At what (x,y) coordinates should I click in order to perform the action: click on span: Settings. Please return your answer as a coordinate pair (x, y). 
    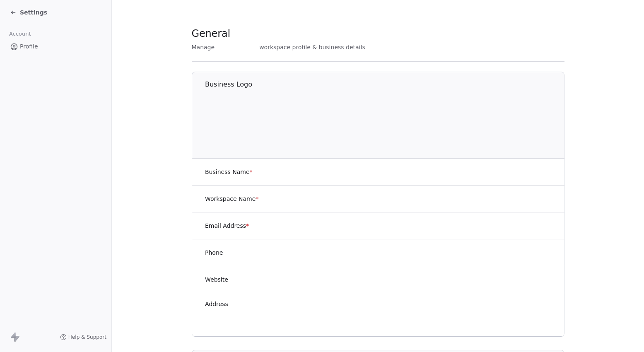
    Looking at the image, I should click on (34, 12).